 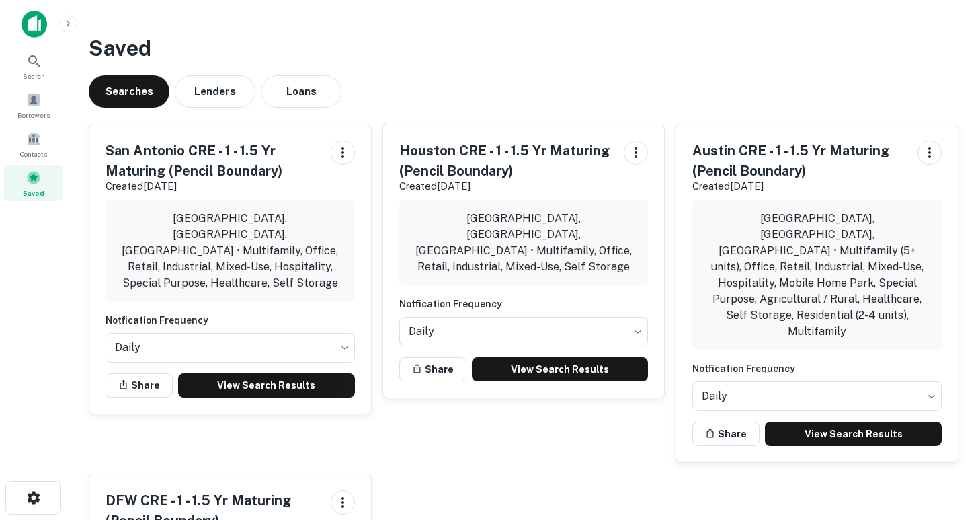 What do you see at coordinates (34, 24) in the screenshot?
I see `img: capitalize-icon.png` at bounding box center [34, 24].